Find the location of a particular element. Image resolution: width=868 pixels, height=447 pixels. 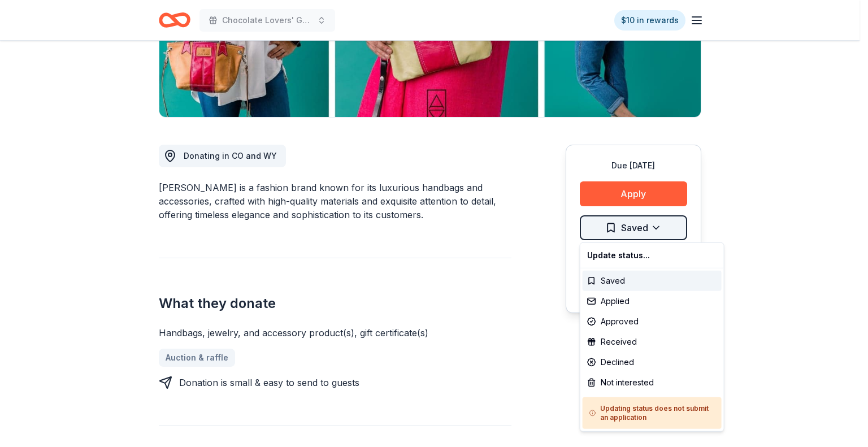

div: Saved is located at coordinates (652, 281).